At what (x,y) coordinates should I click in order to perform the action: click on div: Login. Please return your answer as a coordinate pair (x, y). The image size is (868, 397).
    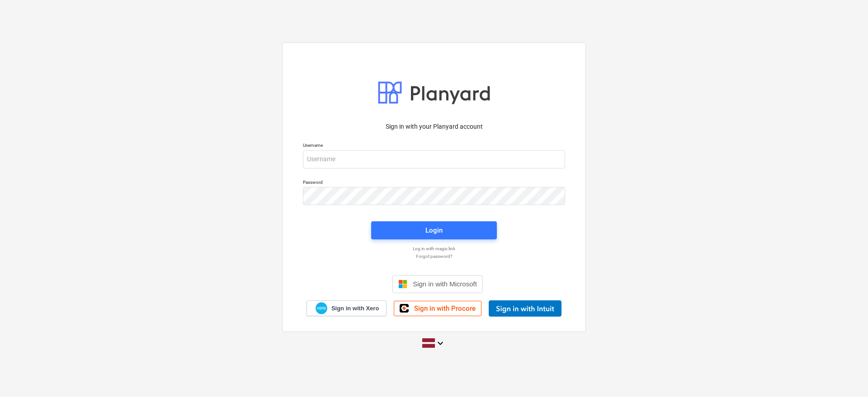
    Looking at the image, I should click on (434, 230).